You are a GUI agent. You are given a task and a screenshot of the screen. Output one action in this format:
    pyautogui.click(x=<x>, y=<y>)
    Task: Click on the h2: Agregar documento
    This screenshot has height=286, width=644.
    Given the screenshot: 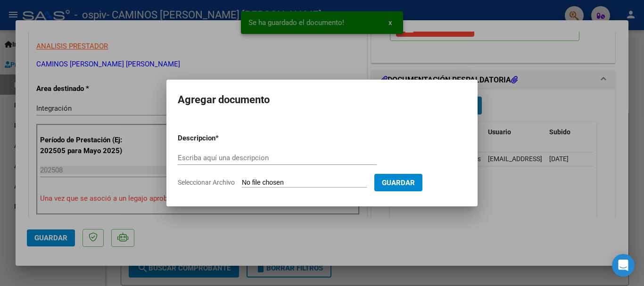 What is the action you would take?
    pyautogui.click(x=322, y=100)
    